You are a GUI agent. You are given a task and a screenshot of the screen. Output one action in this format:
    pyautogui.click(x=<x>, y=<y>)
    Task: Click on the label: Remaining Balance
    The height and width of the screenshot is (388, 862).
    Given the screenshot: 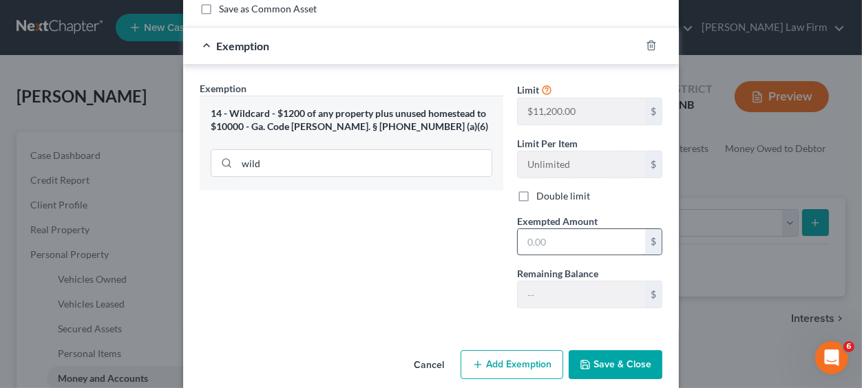 What is the action you would take?
    pyautogui.click(x=557, y=273)
    